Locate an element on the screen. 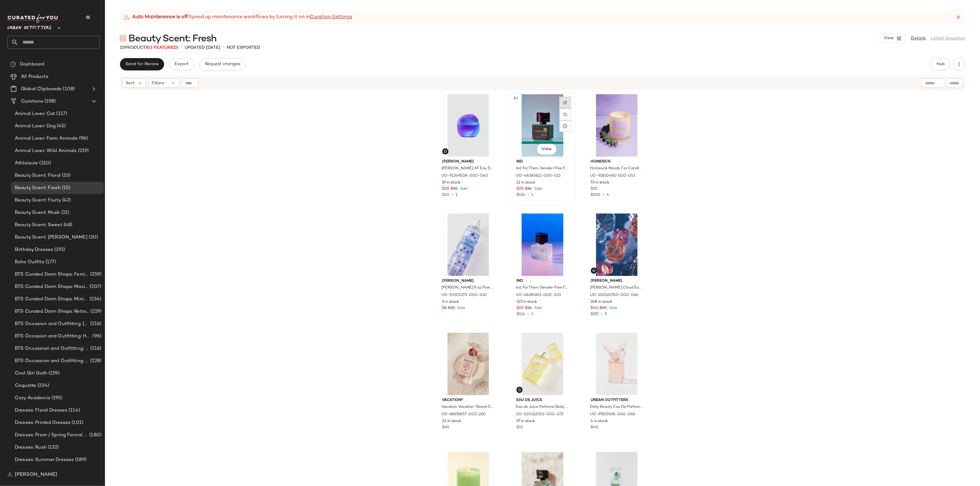  p: Not Exported is located at coordinates (243, 47).